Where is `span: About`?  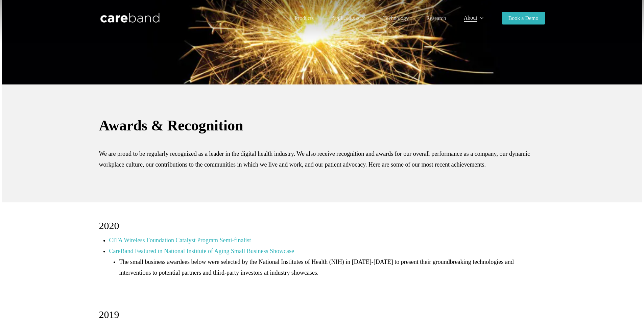 span: About is located at coordinates (471, 17).